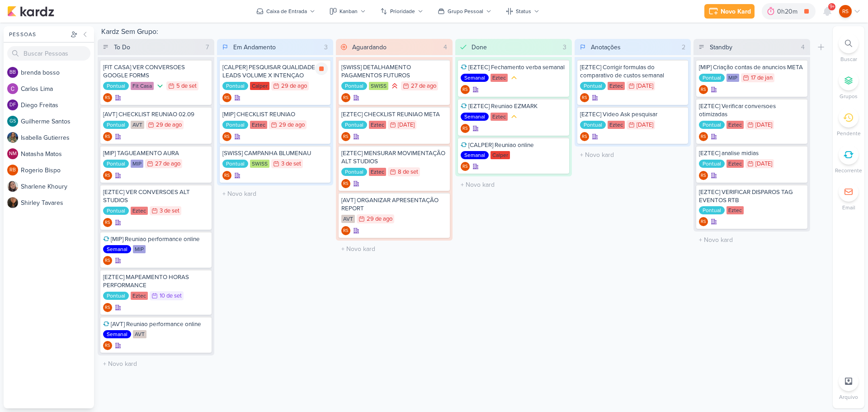 The height and width of the screenshot is (412, 868). Describe the element at coordinates (395, 86) in the screenshot. I see `div: Prioridade Alta` at that location.